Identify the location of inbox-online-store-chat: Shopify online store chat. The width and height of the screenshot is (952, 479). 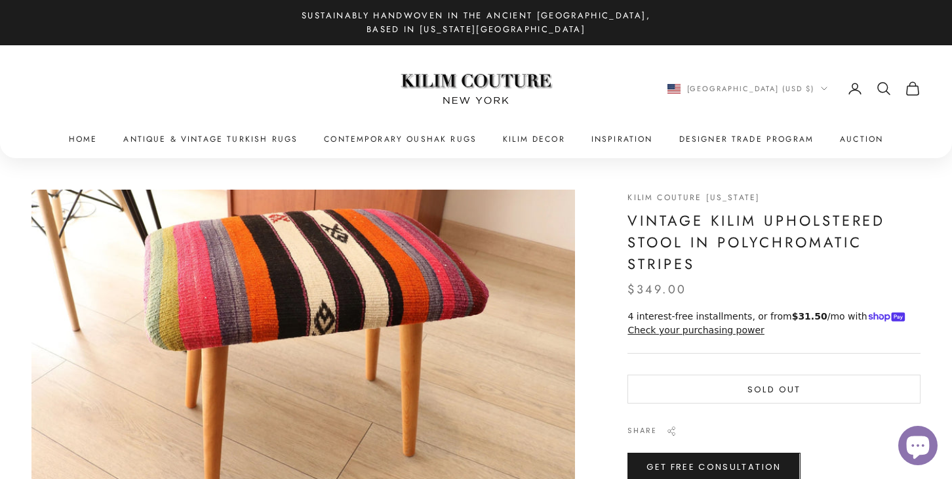
(918, 446).